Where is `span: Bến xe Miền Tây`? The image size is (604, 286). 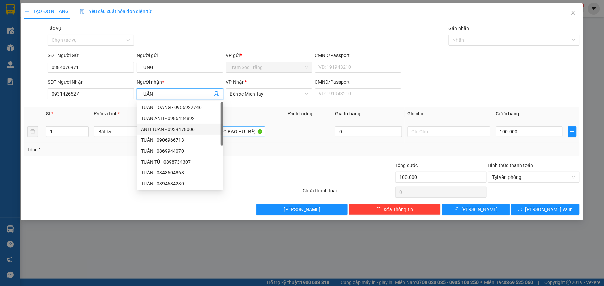
span: Bến xe Miền Tây is located at coordinates (269, 94).